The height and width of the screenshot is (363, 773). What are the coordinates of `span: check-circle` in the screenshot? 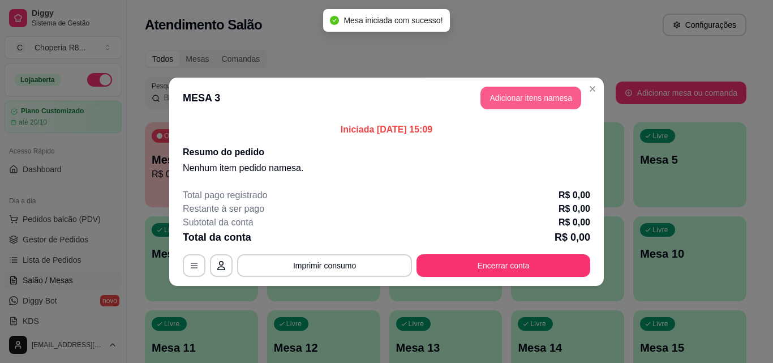 It's located at (334, 20).